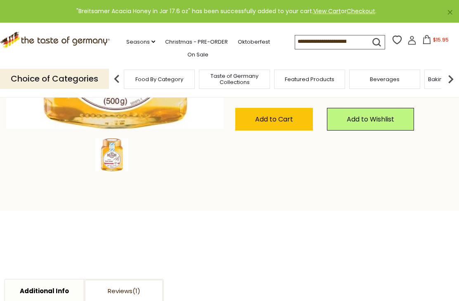  Describe the element at coordinates (196, 42) in the screenshot. I see `a: Christmas - PRE-ORDER` at that location.